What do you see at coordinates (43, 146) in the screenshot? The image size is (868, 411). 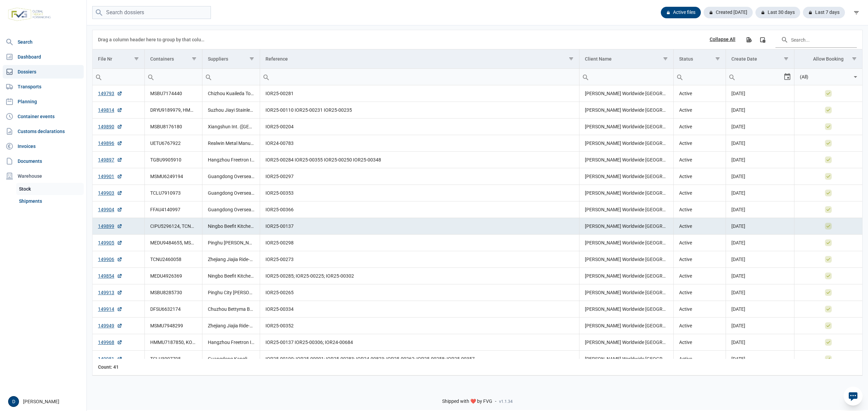 I see `a: Invoices` at bounding box center [43, 146].